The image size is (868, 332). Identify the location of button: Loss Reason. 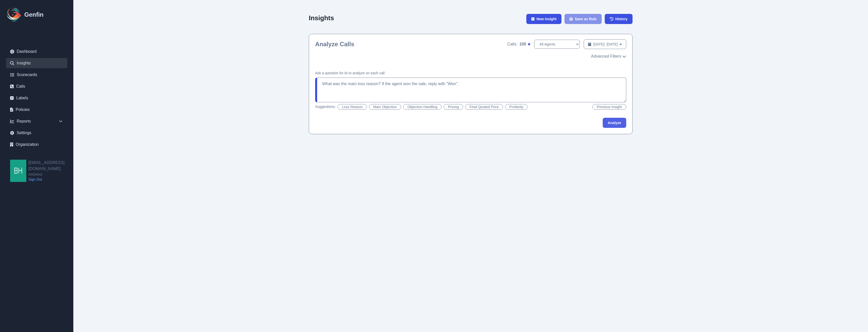
(352, 107).